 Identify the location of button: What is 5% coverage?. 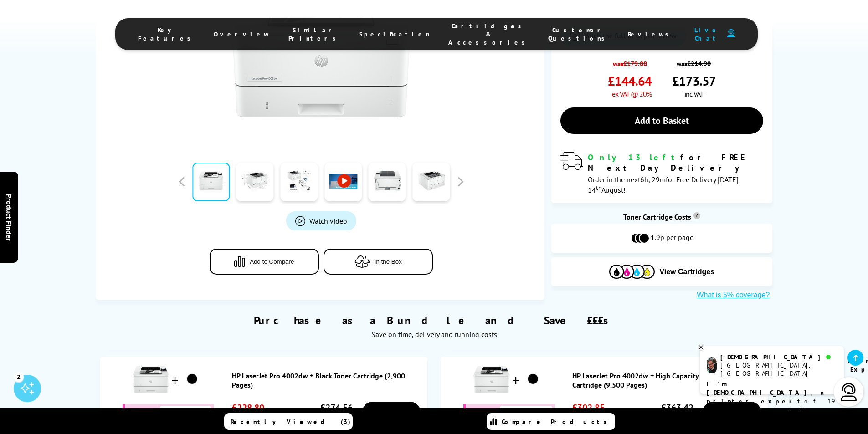
(733, 295).